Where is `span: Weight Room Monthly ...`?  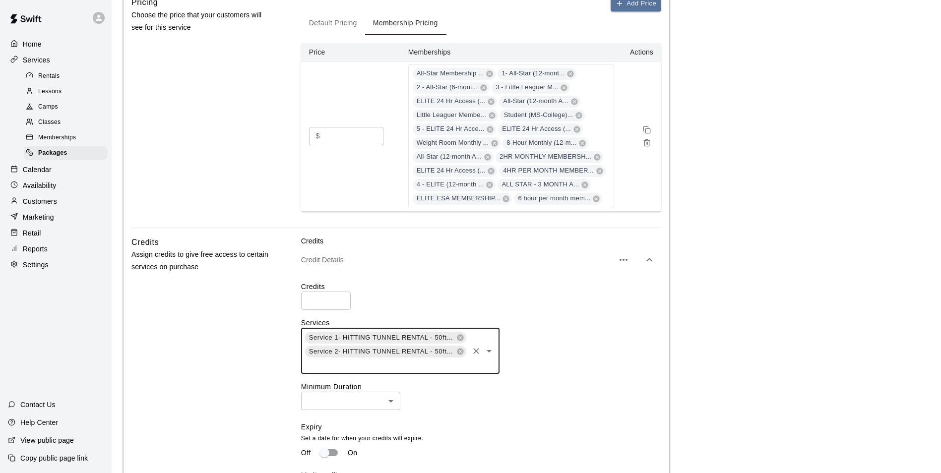 span: Weight Room Monthly ... is located at coordinates (453, 143).